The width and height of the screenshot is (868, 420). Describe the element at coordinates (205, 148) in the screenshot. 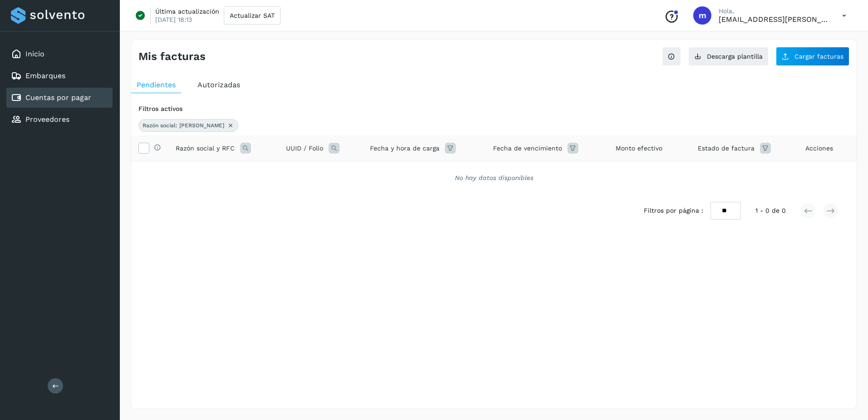

I see `span: Razón social y RFC` at that location.